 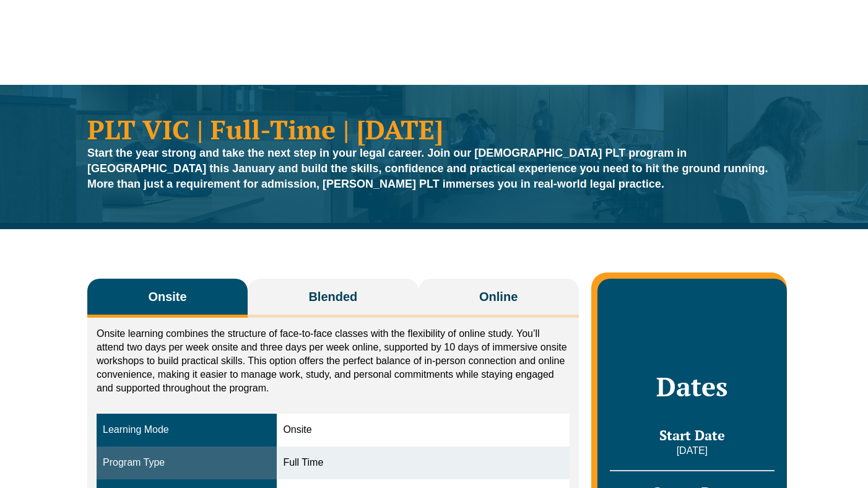 What do you see at coordinates (167, 297) in the screenshot?
I see `span: Onsite` at bounding box center [167, 297].